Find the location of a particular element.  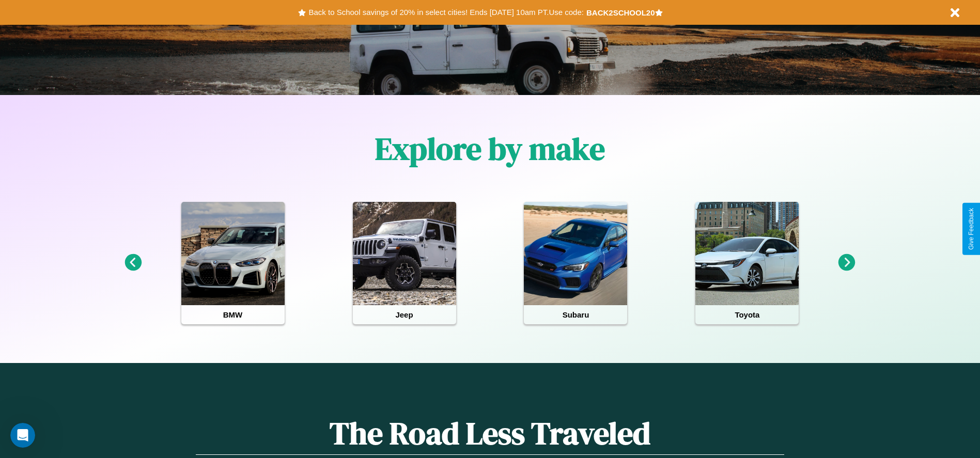

h1: The Road Less Traveled is located at coordinates (490, 433).